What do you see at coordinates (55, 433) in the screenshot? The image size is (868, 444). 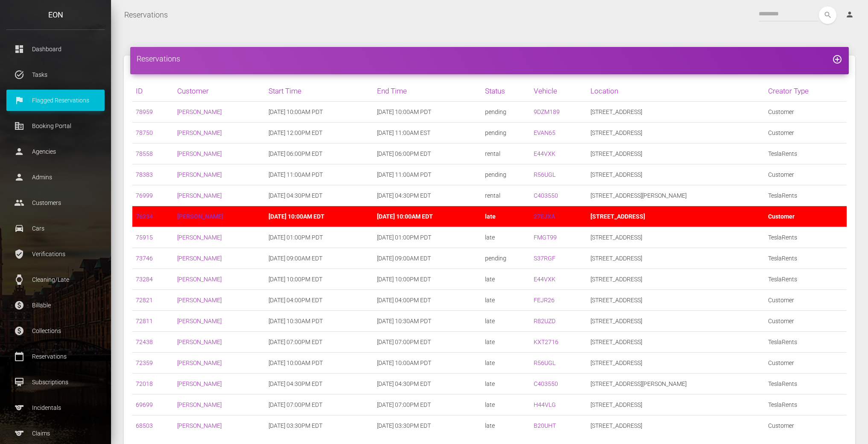 I see `p: Claims` at bounding box center [55, 433].